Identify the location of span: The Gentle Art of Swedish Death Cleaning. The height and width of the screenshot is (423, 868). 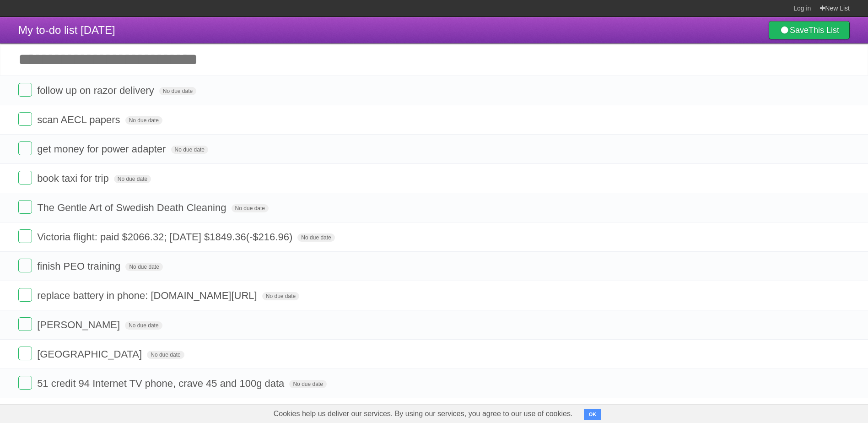
(132, 207).